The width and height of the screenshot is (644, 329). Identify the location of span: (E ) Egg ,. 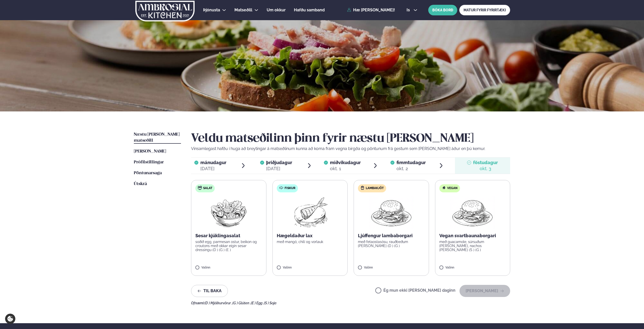
(257, 303).